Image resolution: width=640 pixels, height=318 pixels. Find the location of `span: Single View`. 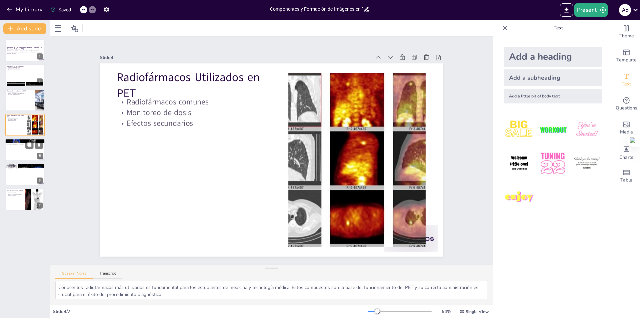

span: Single View is located at coordinates (477, 312).